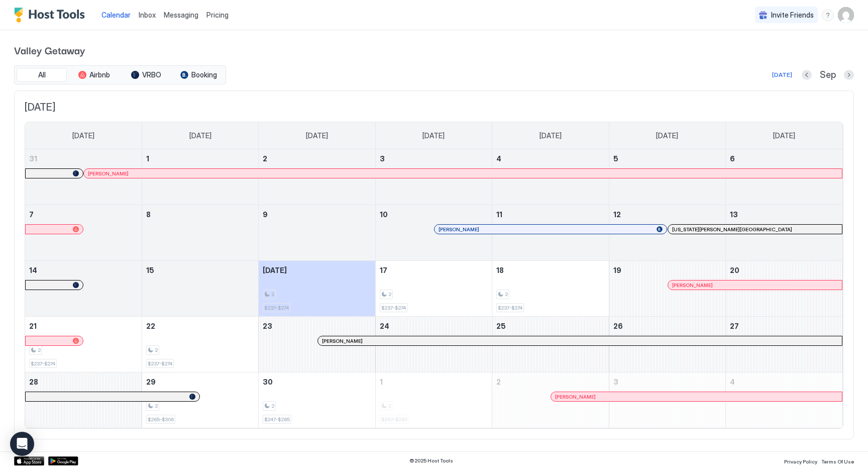  I want to click on span: 7, so click(31, 214).